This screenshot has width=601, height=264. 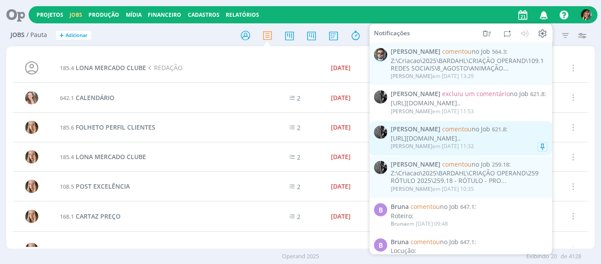 What do you see at coordinates (134, 15) in the screenshot?
I see `a: Mídia` at bounding box center [134, 15].